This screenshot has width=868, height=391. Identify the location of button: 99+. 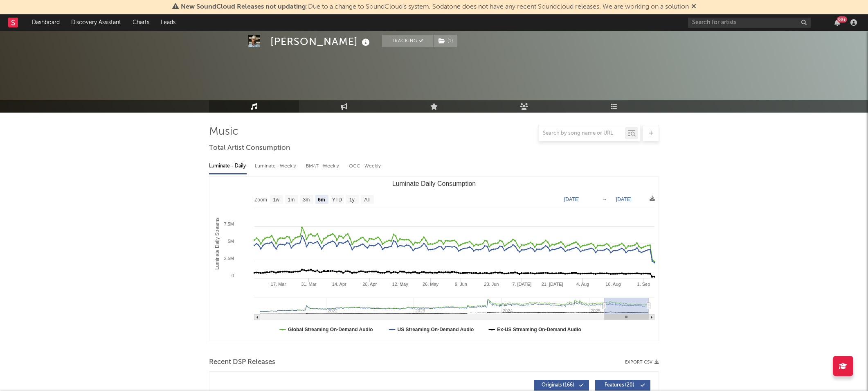
(838, 22).